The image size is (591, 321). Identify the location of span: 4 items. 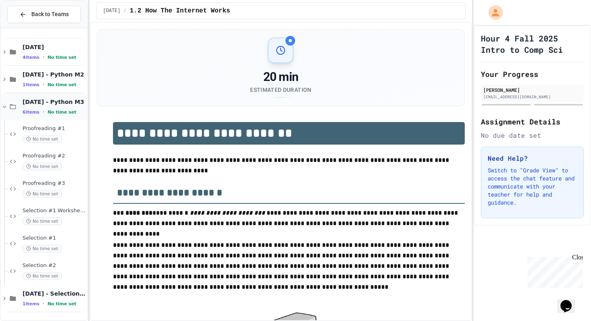
(31, 57).